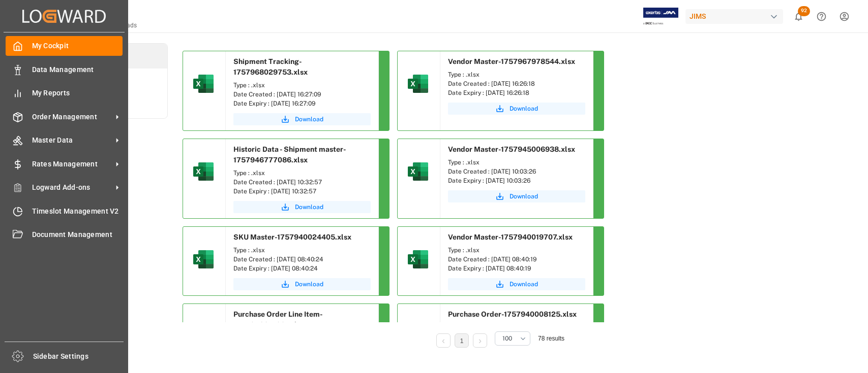 This screenshot has width=868, height=373. Describe the element at coordinates (77, 70) in the screenshot. I see `span: Data Management` at that location.